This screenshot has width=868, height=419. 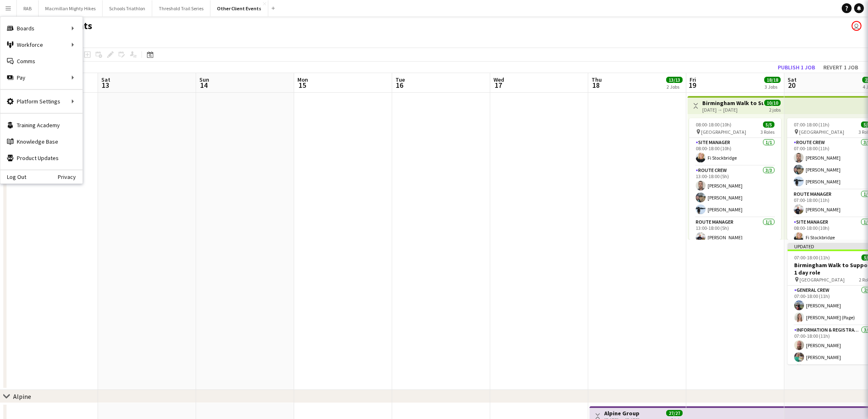 I want to click on div: Boards, so click(x=41, y=28).